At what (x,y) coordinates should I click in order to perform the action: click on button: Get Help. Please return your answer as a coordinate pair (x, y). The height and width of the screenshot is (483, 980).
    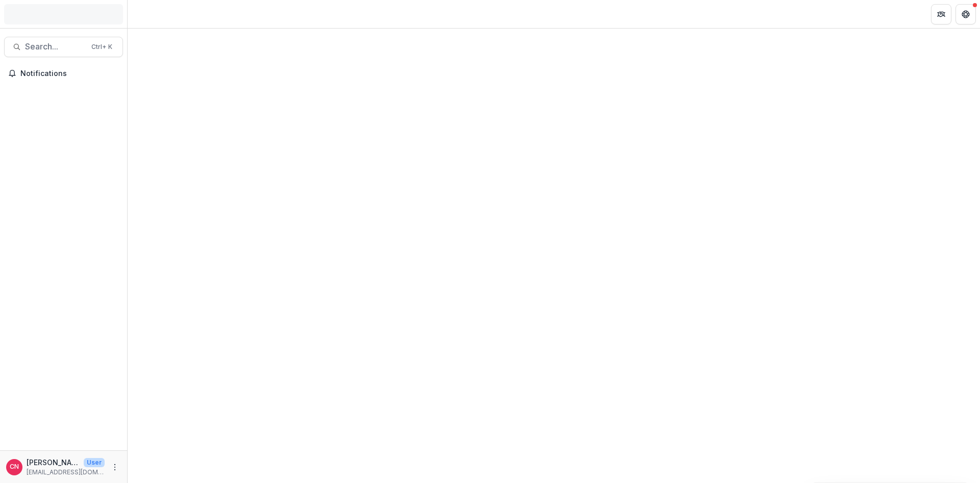
    Looking at the image, I should click on (966, 14).